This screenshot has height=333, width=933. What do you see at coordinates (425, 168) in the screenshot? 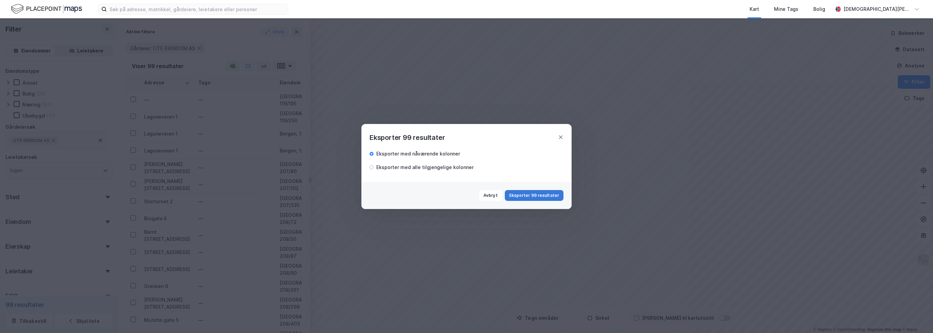
I see `div: Eksporter med alle tilgjengelige kolonner` at bounding box center [425, 168].